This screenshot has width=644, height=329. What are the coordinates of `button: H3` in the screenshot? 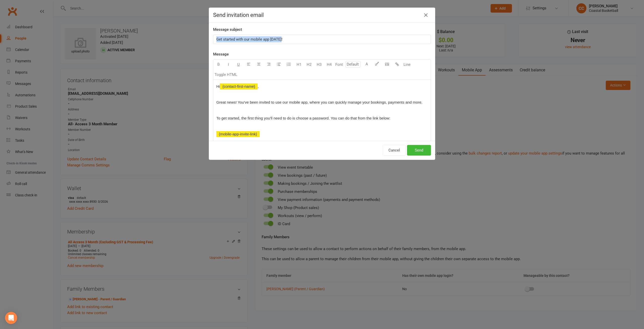 It's located at (319, 64).